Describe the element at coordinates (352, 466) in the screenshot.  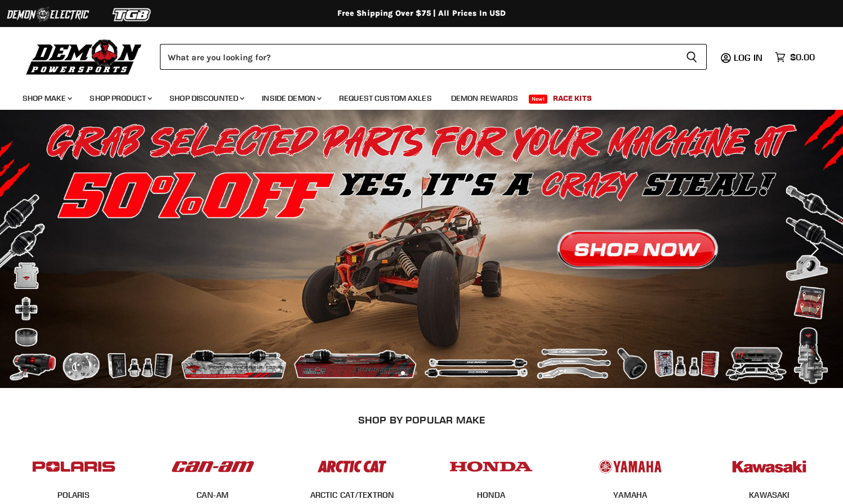
I see `img: POPULAR_MAKE_logo_3_027535af-6171-4c5e-a9bc-f0eccd05c5d6.jpg` at that location.